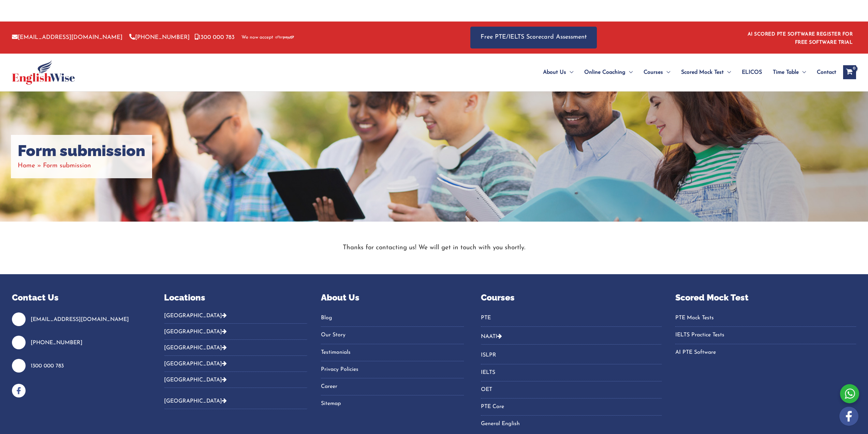 The width and height of the screenshot is (868, 434). I want to click on span: Courses, so click(653, 73).